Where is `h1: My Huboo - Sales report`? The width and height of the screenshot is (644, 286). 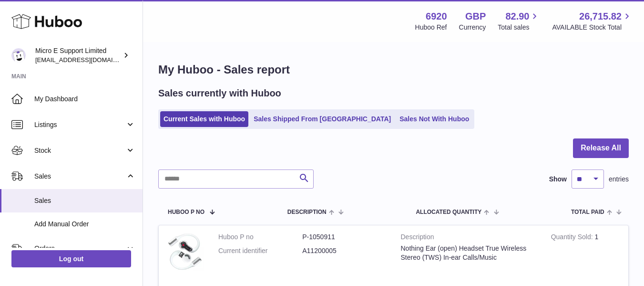
h1: My Huboo - Sales report is located at coordinates (394, 70).